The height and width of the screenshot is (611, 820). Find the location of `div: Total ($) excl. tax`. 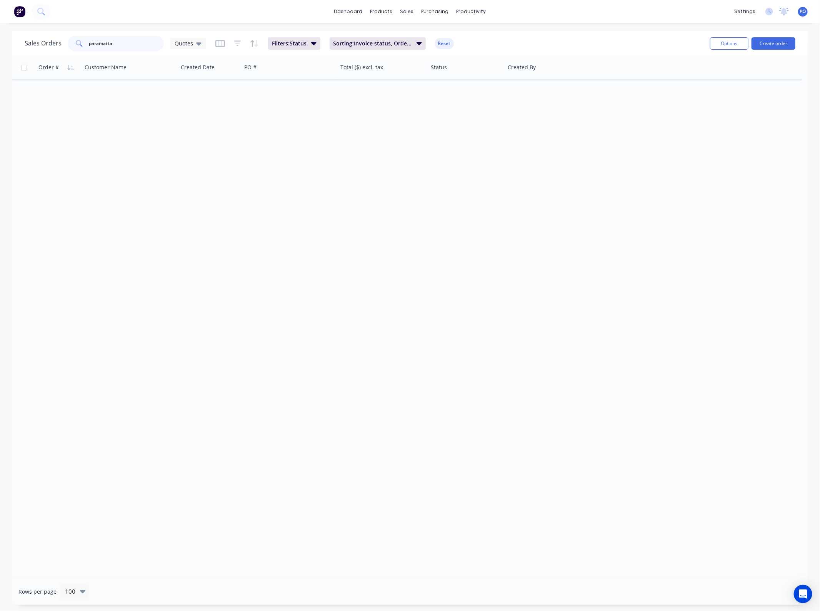

div: Total ($) excl. tax is located at coordinates (362, 67).